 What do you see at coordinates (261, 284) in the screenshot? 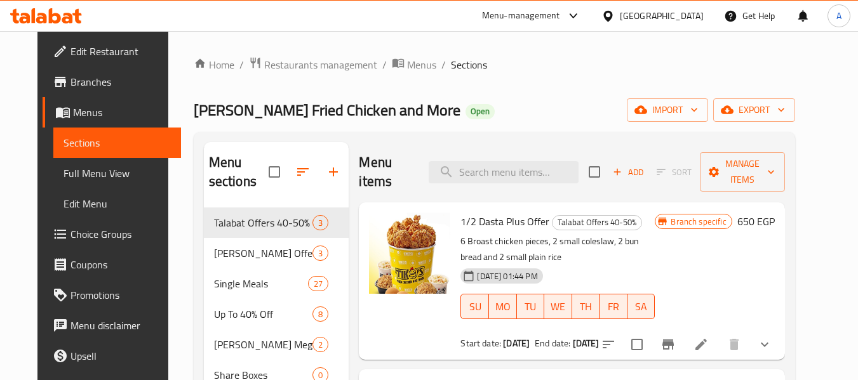
I see `div: Single Meals` at bounding box center [261, 284].